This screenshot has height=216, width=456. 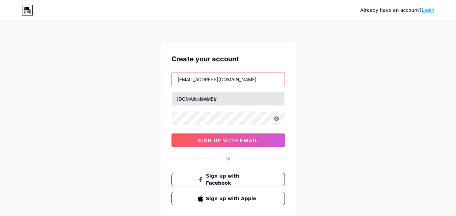 I want to click on div: Already have an account?, so click(x=397, y=10).